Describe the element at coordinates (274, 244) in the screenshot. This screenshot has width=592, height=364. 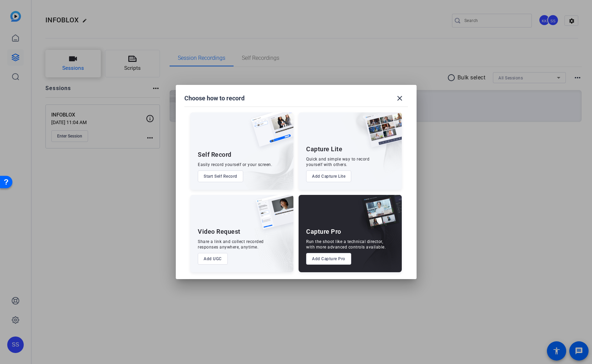
I see `img: embarkstudio-ugc-content.png` at that location.